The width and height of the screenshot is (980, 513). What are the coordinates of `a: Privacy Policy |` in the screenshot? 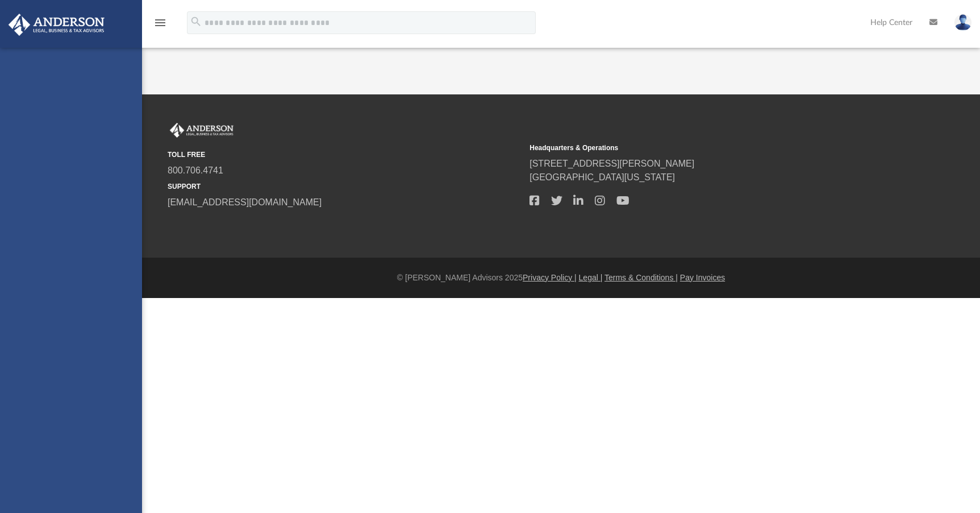 It's located at (550, 277).